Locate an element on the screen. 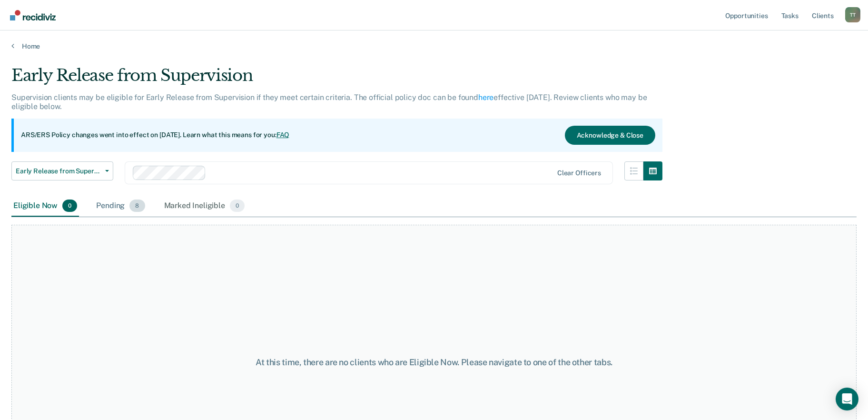 The width and height of the screenshot is (868, 420). div: Eligible Now0 is located at coordinates (45, 206).